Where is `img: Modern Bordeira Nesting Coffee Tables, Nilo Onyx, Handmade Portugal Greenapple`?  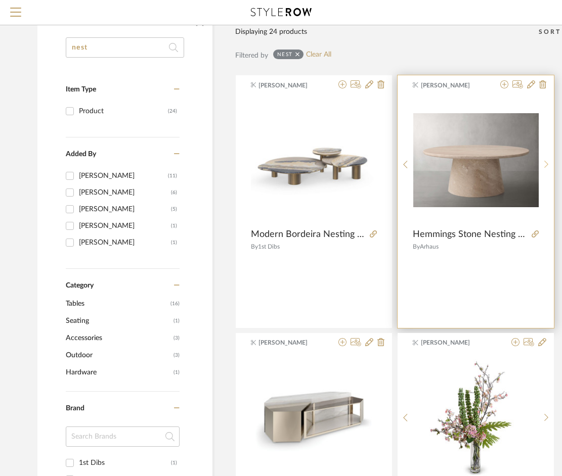 img: Modern Bordeira Nesting Coffee Tables, Nilo Onyx, Handmade Portugal Greenapple is located at coordinates (313, 160).